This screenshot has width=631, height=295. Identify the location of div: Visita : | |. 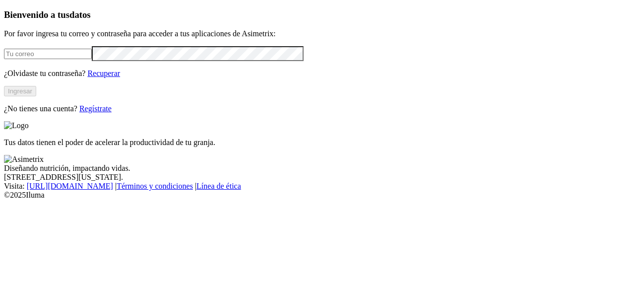
(316, 186).